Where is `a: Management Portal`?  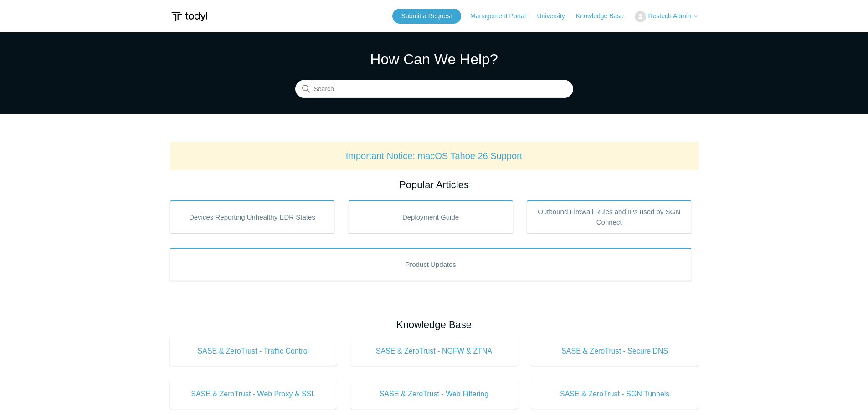 a: Management Portal is located at coordinates (502, 16).